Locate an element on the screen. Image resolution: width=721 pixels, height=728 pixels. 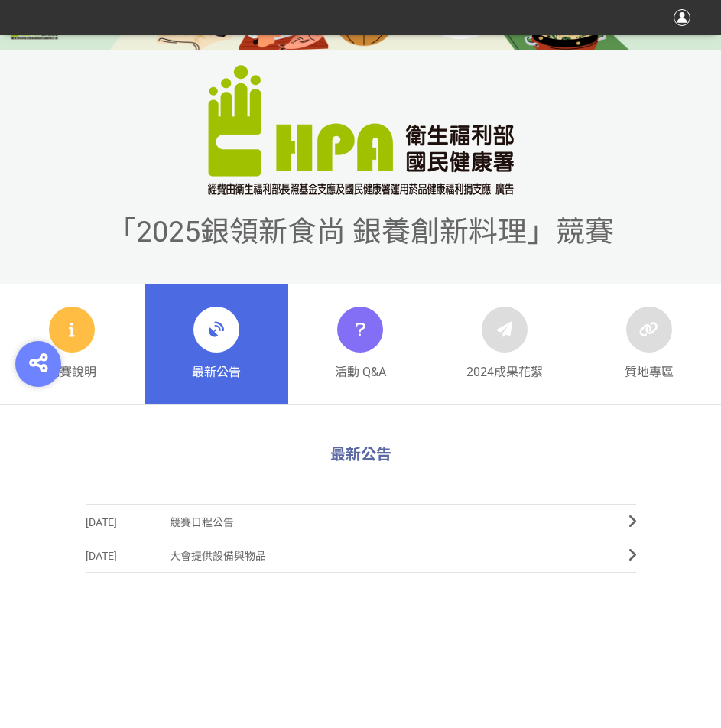
a: 質地專區 is located at coordinates (649, 345).